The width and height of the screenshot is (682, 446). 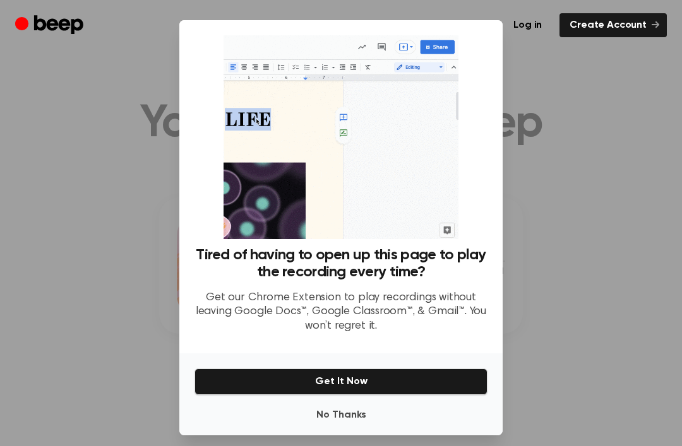 I want to click on img: Beep extension in action, so click(x=340, y=137).